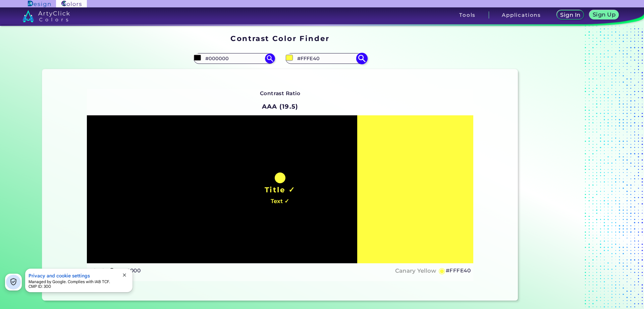 This screenshot has width=644, height=309. I want to click on strong: Contrast Ratio, so click(280, 93).